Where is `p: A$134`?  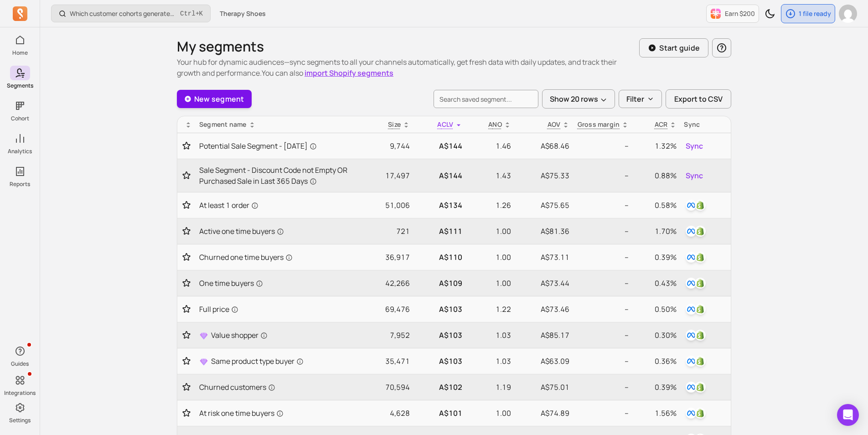 p: A$134 is located at coordinates (439, 206).